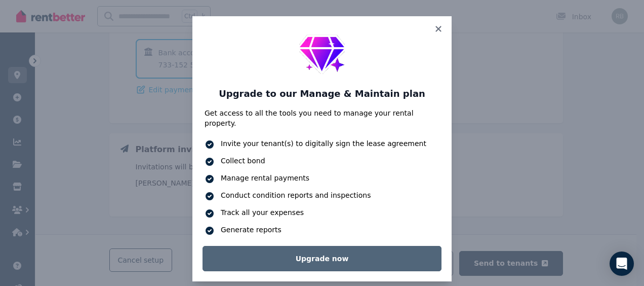 The height and width of the screenshot is (286, 644). Describe the element at coordinates (330, 195) in the screenshot. I see `span: Conduct condition reports and inspections` at that location.